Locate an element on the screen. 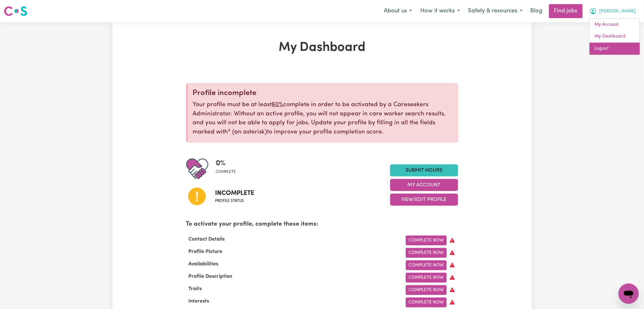 The height and width of the screenshot is (309, 644). button: Safety & resources is located at coordinates (495, 11).